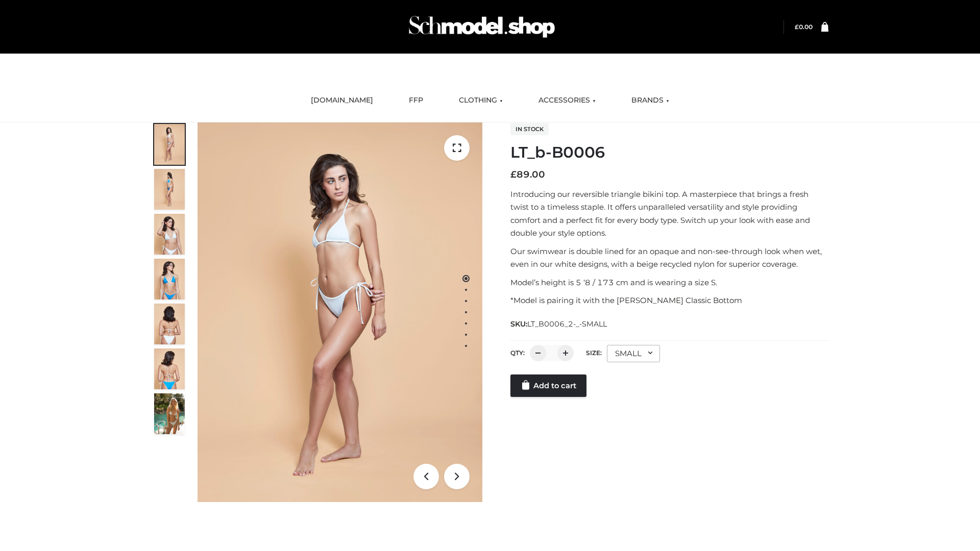 The height and width of the screenshot is (551, 980). What do you see at coordinates (669, 213) in the screenshot?
I see `p: Introducing our reversible triangle bikini top. A masterpiece that brings a fresh twist to a time...` at bounding box center [669, 213].